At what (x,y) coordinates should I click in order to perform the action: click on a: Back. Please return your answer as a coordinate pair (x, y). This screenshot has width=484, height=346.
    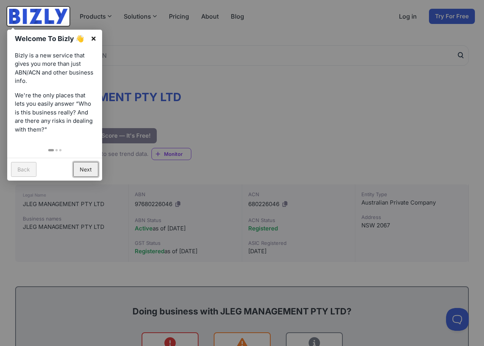
    Looking at the image, I should click on (24, 169).